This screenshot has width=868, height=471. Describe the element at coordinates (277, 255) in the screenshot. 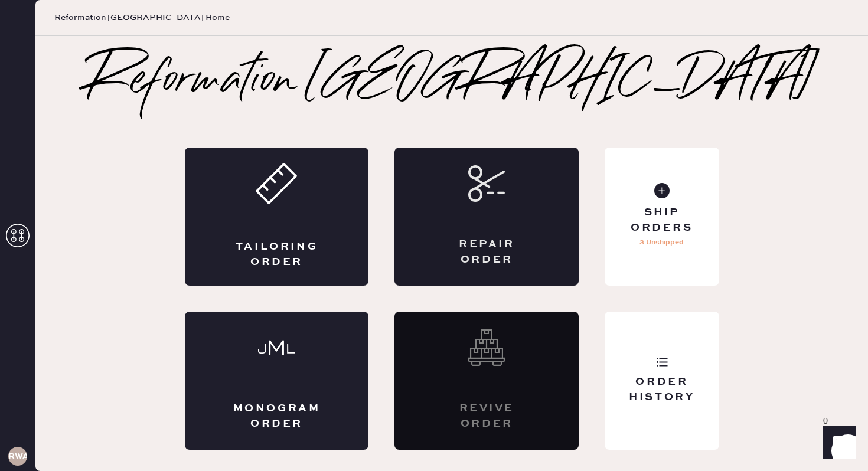

I see `div: Tailoring Order` at that location.